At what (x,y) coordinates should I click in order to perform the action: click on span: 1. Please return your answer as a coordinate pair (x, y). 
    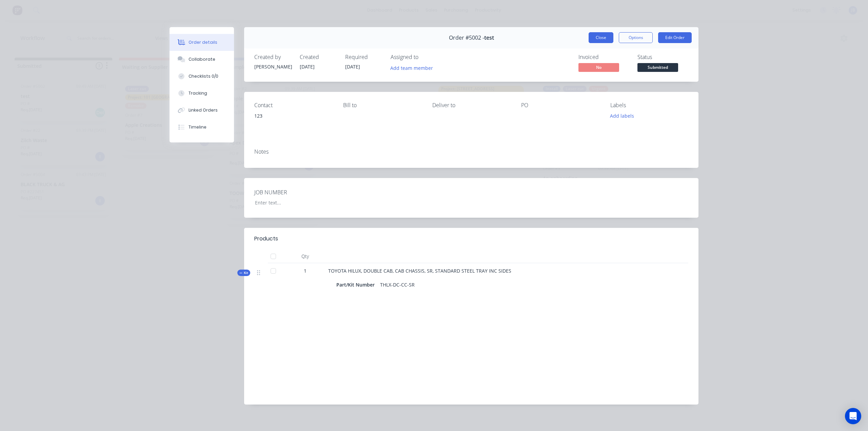
    Looking at the image, I should click on (305, 270).